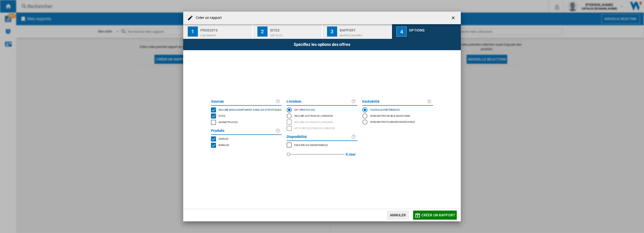 Image resolution: width=644 pixels, height=233 pixels. Describe the element at coordinates (438, 215) in the screenshot. I see `span: Créer un rapport` at that location.